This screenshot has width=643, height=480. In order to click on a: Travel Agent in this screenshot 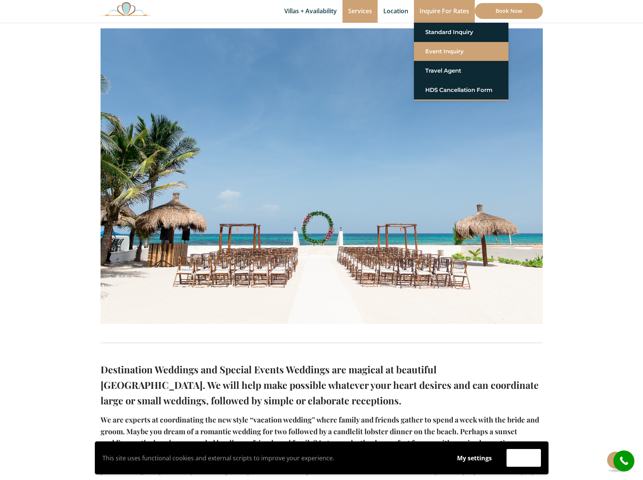, I will do `click(461, 71)`.